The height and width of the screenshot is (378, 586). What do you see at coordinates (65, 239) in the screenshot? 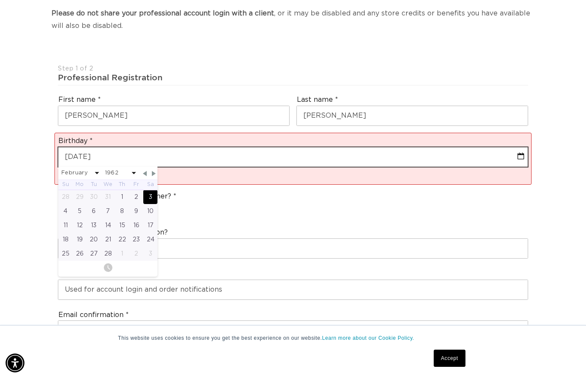
I see `div: Sun Feb 18 1962` at bounding box center [65, 239].